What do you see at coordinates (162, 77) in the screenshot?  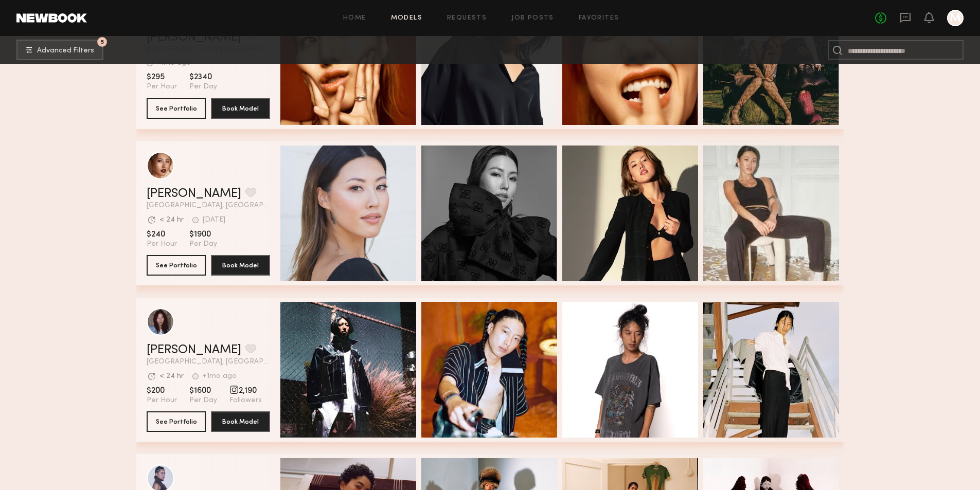 I see `span: $295` at bounding box center [162, 77].